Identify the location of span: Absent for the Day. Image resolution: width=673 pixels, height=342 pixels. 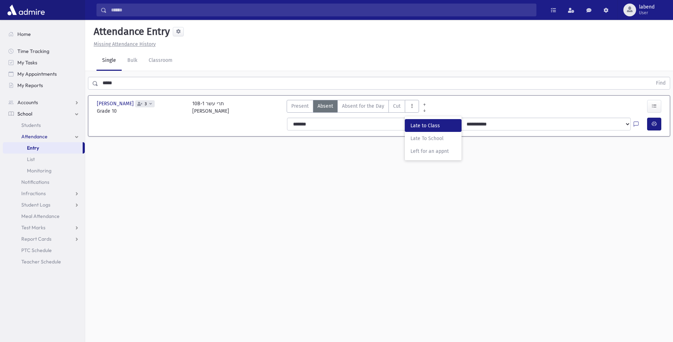
(363, 106).